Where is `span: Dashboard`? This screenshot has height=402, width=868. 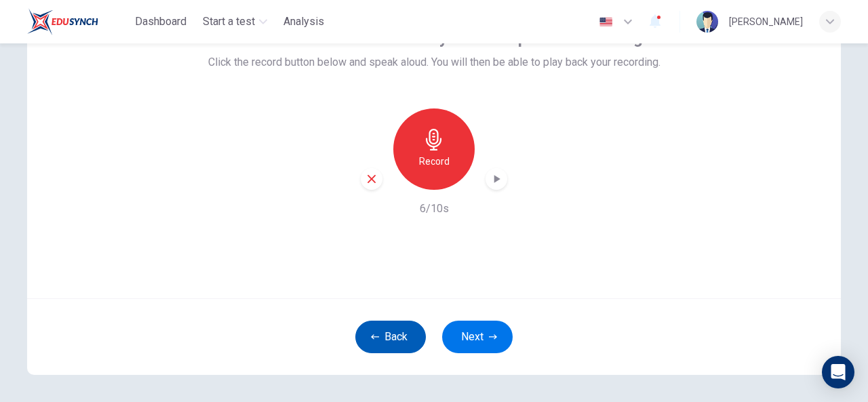 span: Dashboard is located at coordinates (160, 22).